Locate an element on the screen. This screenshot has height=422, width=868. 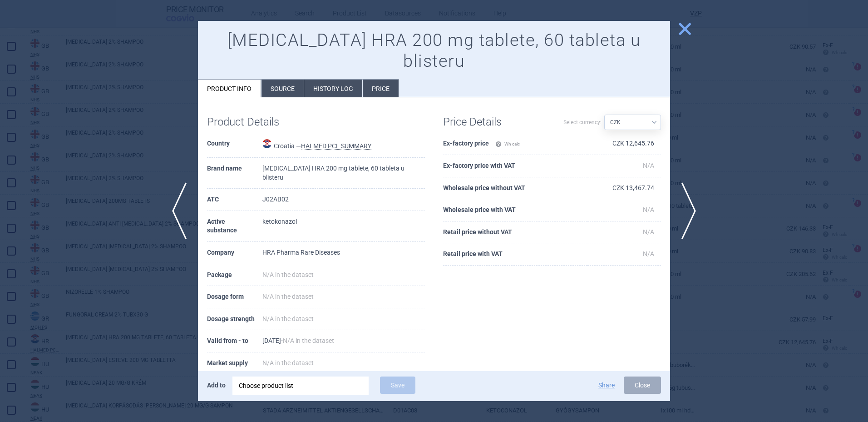
th: Dosage strength is located at coordinates (235, 319).